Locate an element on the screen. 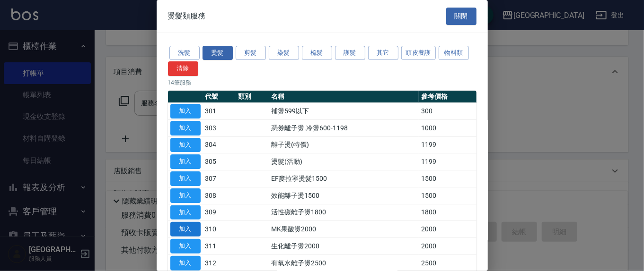 Image resolution: width=644 pixels, height=271 pixels. td: 燙髮(活動) is located at coordinates (344, 162).